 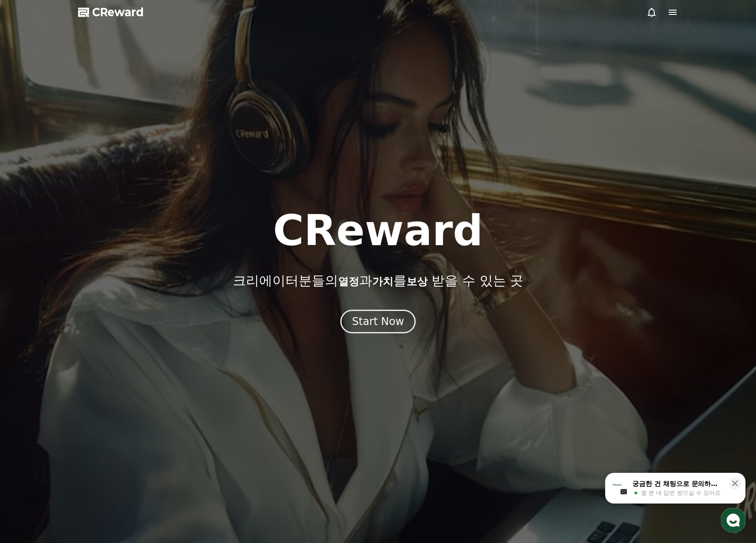 I want to click on h1: CReward, so click(x=378, y=231).